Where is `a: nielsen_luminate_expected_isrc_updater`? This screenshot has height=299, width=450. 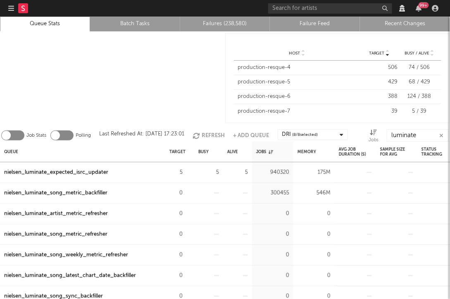 a: nielsen_luminate_expected_isrc_updater is located at coordinates (56, 173).